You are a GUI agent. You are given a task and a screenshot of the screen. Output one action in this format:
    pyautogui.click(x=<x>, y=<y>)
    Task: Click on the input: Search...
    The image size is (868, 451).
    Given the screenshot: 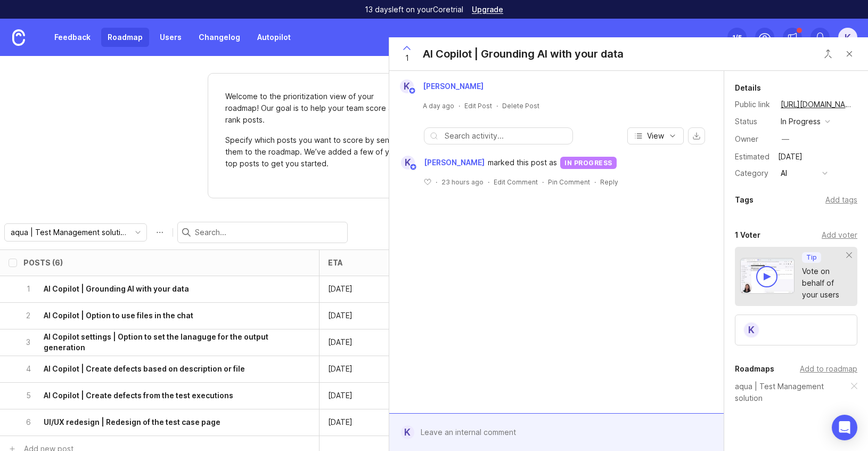 What is the action you would take?
    pyautogui.click(x=269, y=233)
    